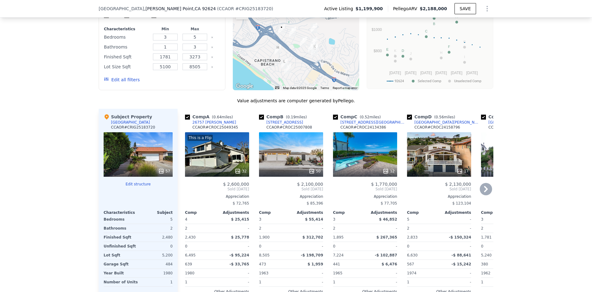 Image resolution: width=592 pixels, height=292 pixels. Describe the element at coordinates (377, 30) in the screenshot. I see `text: $1000` at that location.